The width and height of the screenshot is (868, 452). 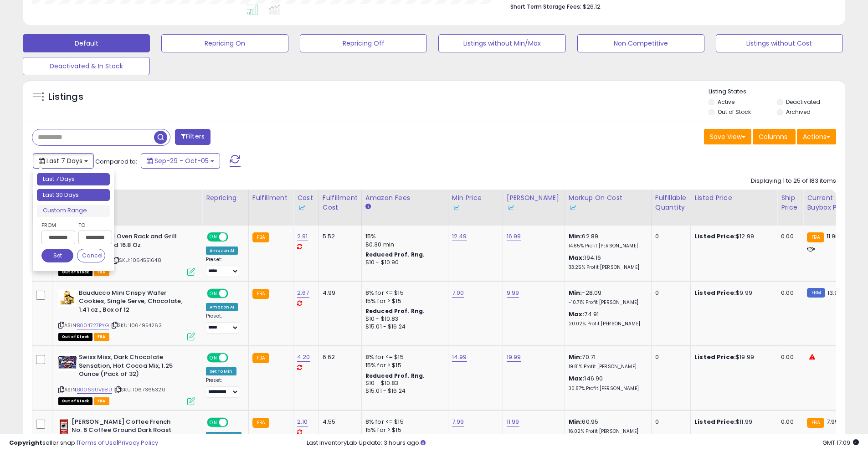 I want to click on div: 194.16, so click(x=606, y=262).